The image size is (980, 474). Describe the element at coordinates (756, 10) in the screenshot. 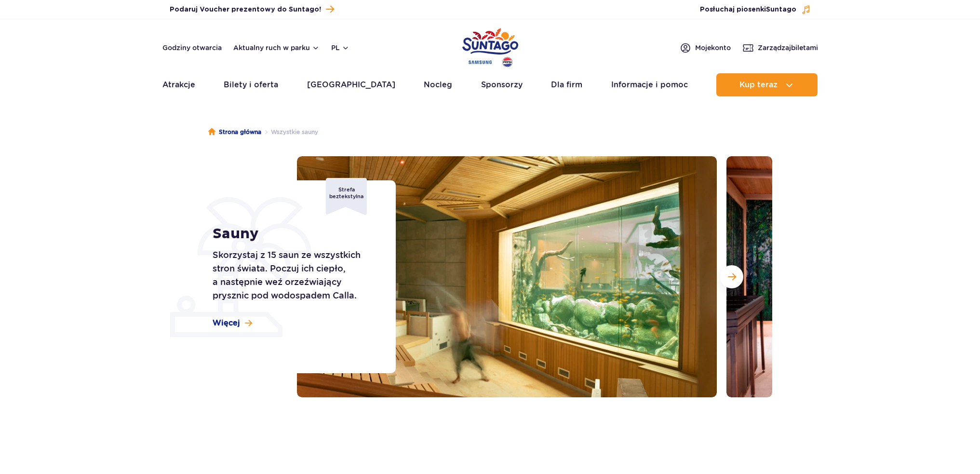

I see `button: Posłuchaj piosenkiSuntago` at that location.